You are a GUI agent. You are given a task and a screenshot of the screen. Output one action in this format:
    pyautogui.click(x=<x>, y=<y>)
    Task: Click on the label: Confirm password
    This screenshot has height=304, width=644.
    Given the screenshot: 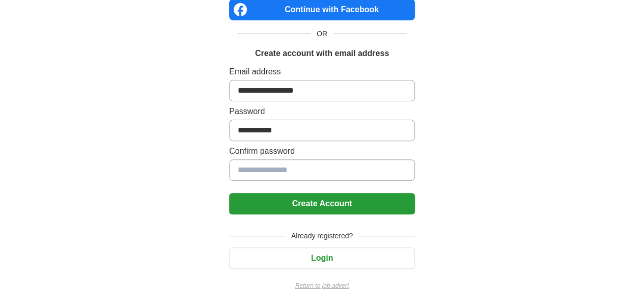 What is the action you would take?
    pyautogui.click(x=322, y=151)
    